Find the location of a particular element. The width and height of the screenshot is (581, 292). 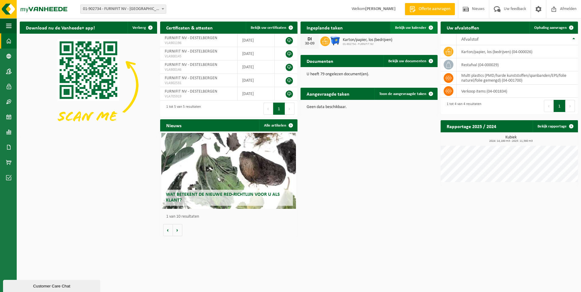

h2: Nieuws is located at coordinates (174, 125).